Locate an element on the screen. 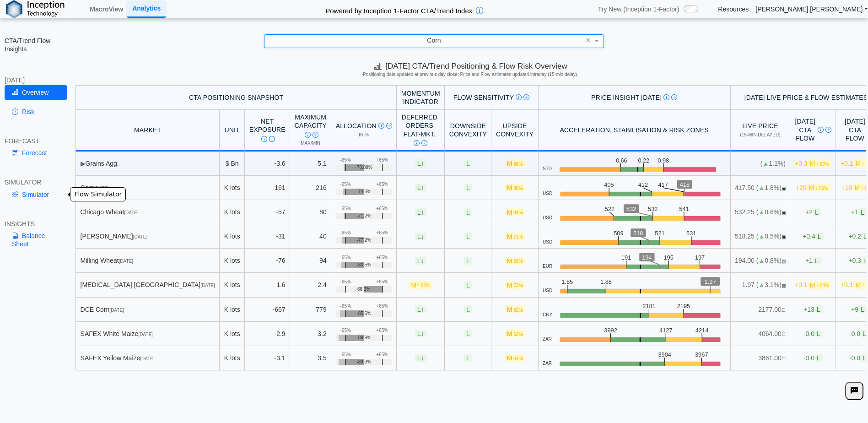  text: 518 is located at coordinates (638, 233).